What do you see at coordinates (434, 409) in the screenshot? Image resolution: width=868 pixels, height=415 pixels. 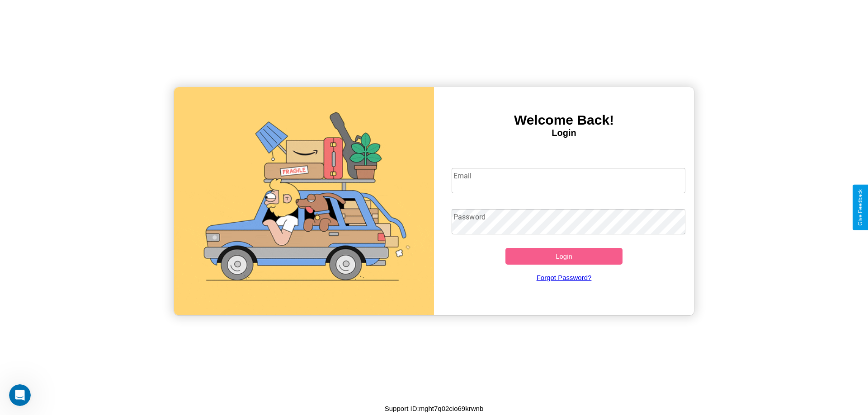 I see `p: Support ID: mght7q02cio69krwnb` at bounding box center [434, 409].